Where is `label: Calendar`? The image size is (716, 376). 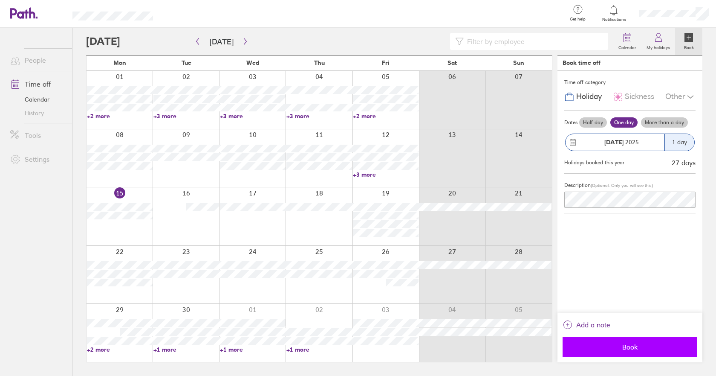 label: Calendar is located at coordinates (628, 46).